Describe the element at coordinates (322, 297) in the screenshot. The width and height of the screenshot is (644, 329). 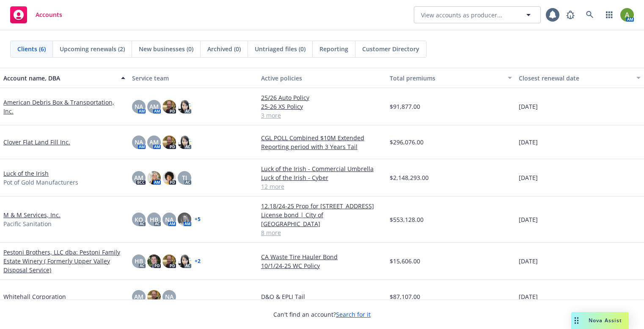
I see `a: D&O & EPLI Tail` at that location.